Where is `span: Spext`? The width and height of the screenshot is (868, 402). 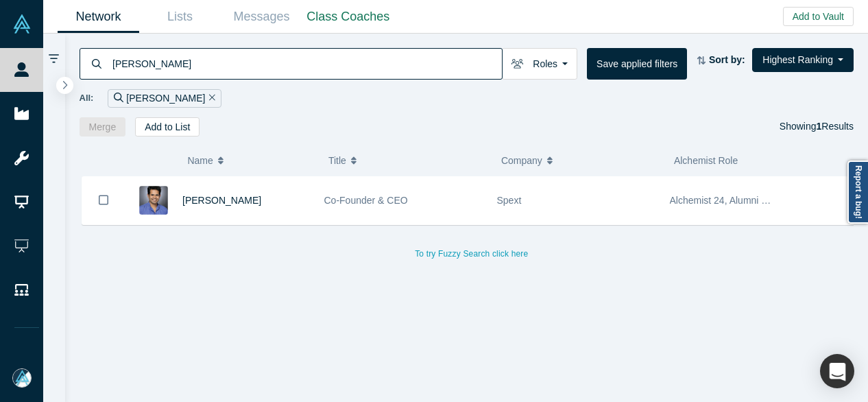 span: Spext is located at coordinates (509, 200).